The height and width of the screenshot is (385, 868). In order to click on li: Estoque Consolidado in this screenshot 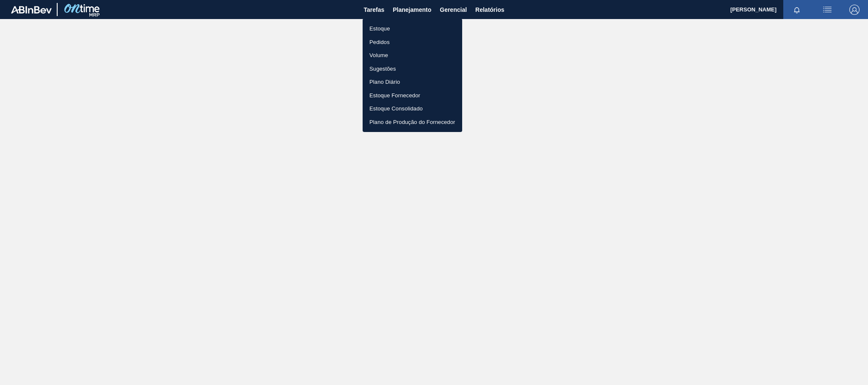, I will do `click(412, 109)`.